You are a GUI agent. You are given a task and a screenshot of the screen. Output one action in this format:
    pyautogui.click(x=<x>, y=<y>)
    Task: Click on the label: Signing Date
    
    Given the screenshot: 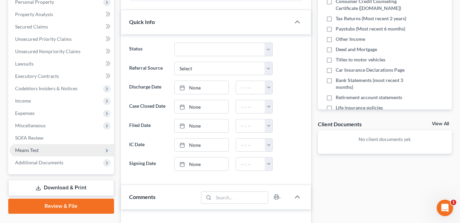 What is the action you would take?
    pyautogui.click(x=148, y=164)
    